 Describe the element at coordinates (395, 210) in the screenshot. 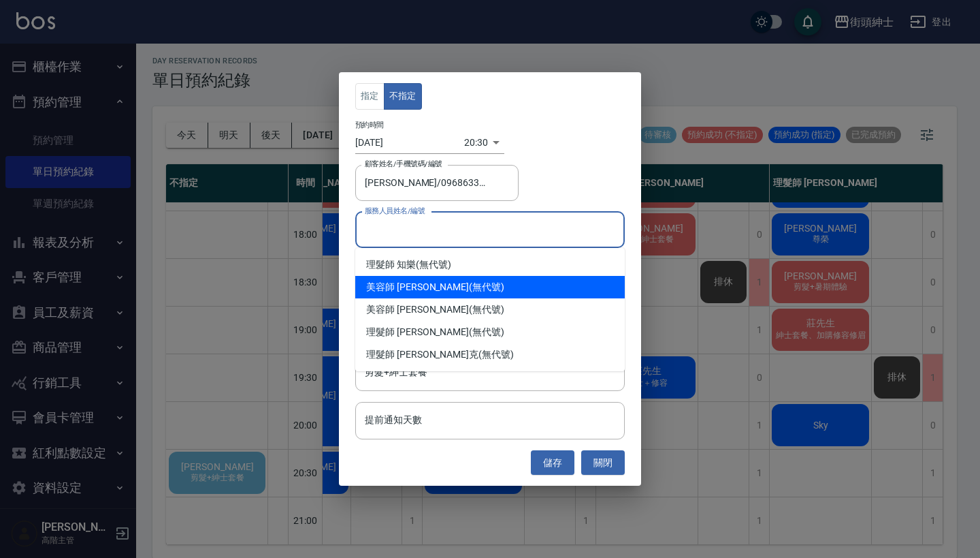

I see `label: 服務人員姓名/編號` at that location.